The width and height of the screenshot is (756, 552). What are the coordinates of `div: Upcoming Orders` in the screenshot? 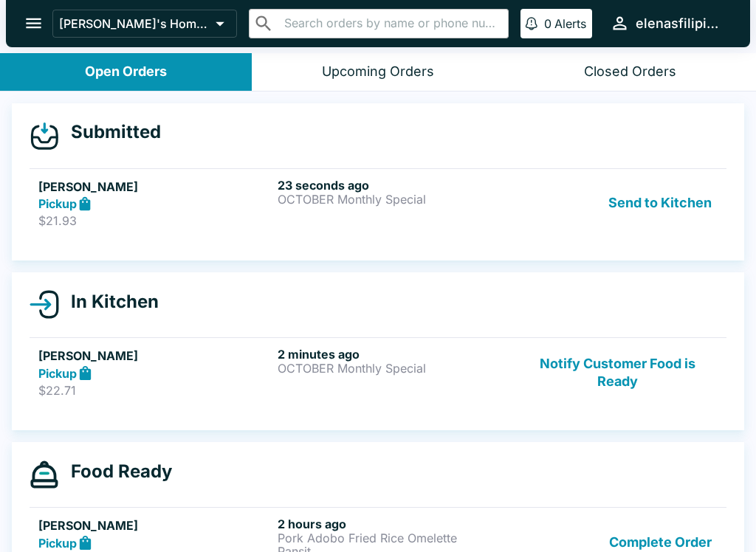 It's located at (378, 71).